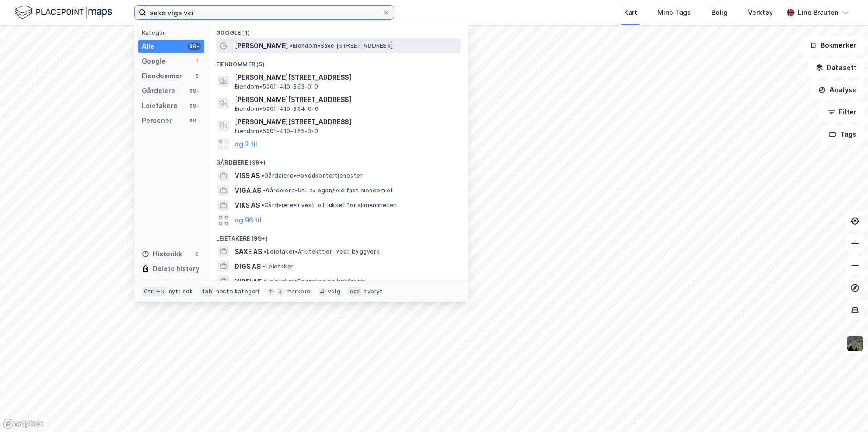  I want to click on div: Delete history, so click(176, 269).